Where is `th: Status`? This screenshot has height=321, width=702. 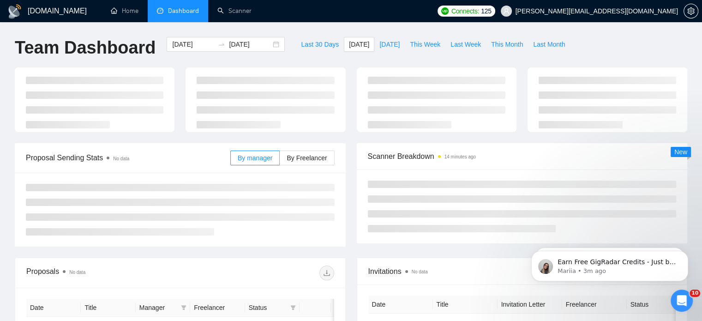 th: Status is located at coordinates (659, 304).